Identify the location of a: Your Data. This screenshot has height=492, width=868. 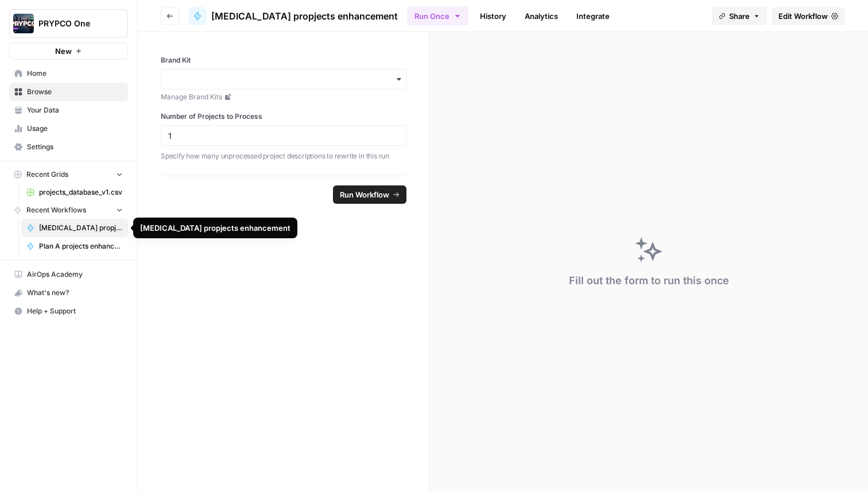
(68, 110).